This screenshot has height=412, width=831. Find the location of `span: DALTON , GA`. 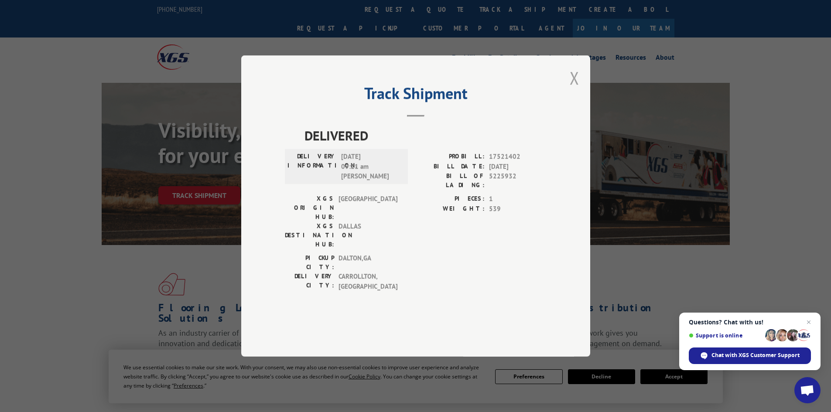

span: DALTON , GA is located at coordinates (368, 263).